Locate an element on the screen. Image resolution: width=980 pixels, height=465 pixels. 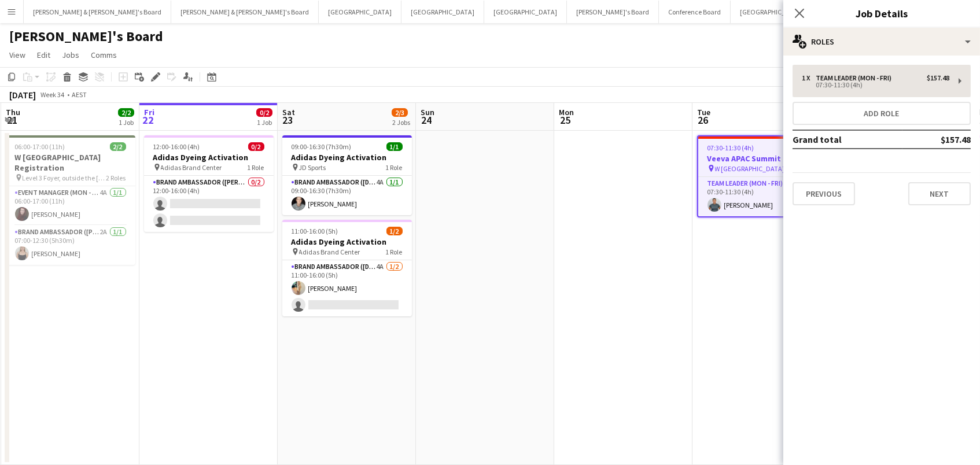
span: 12:00-16:00 (4h) is located at coordinates (176, 147).